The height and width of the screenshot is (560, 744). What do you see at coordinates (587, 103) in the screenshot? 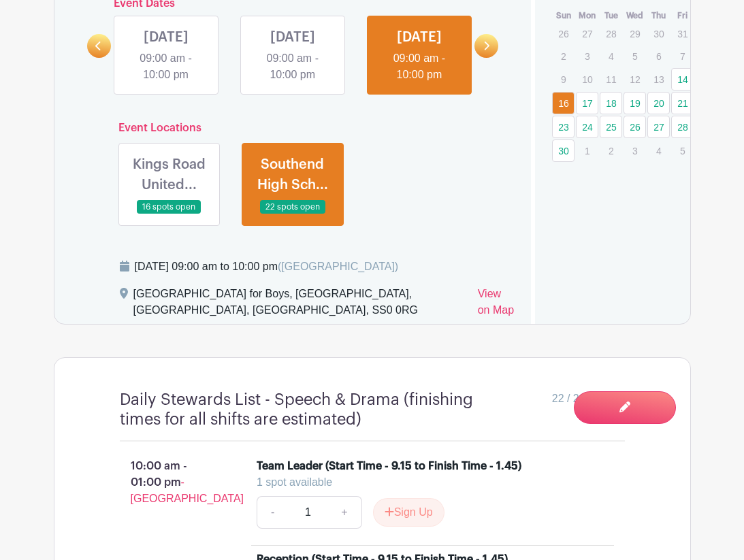
I see `a: 17` at bounding box center [587, 103].